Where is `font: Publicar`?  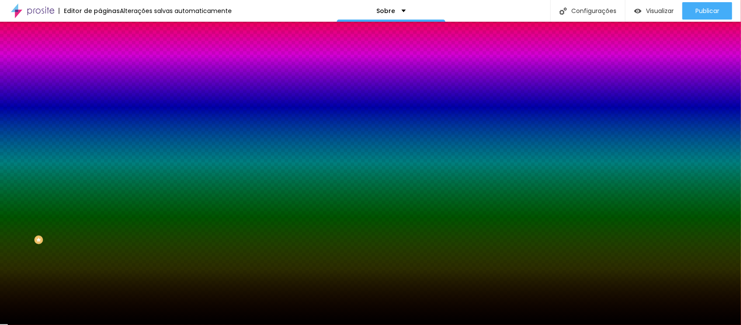
font: Publicar is located at coordinates (707, 11).